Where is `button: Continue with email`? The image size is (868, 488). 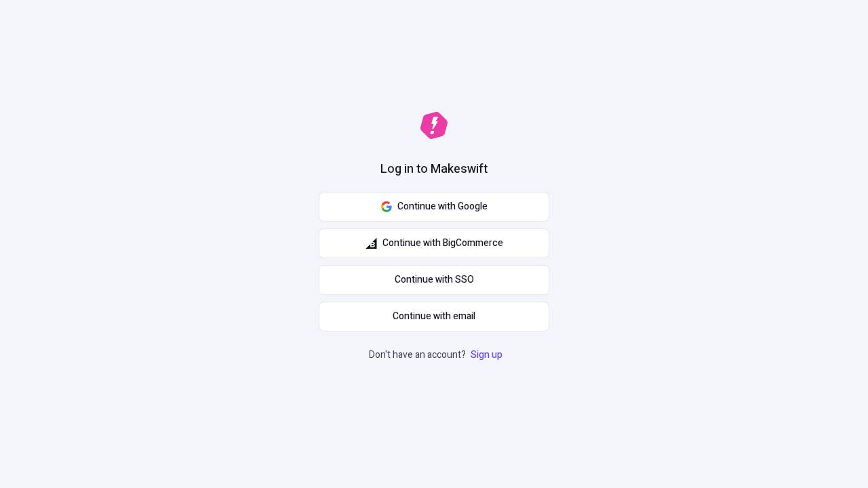
button: Continue with email is located at coordinates (434, 317).